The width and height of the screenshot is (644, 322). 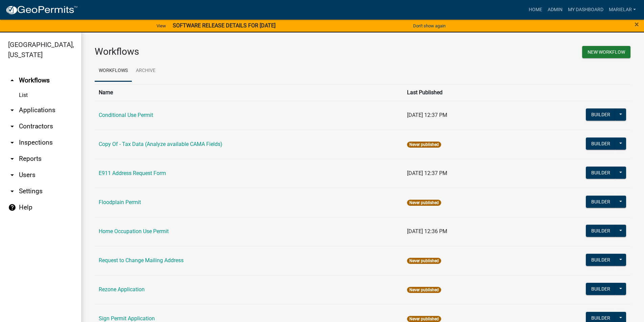 What do you see at coordinates (460, 92) in the screenshot?
I see `th: Last Published` at bounding box center [460, 92].